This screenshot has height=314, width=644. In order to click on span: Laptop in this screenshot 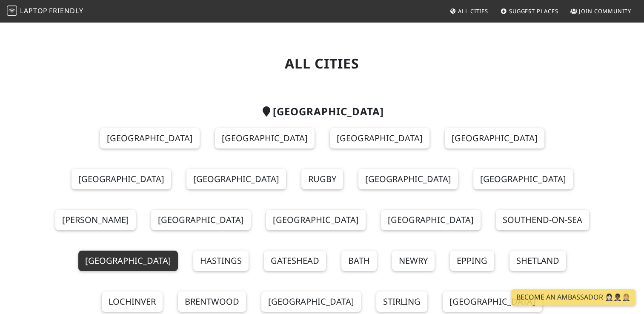, I will do `click(34, 11)`.